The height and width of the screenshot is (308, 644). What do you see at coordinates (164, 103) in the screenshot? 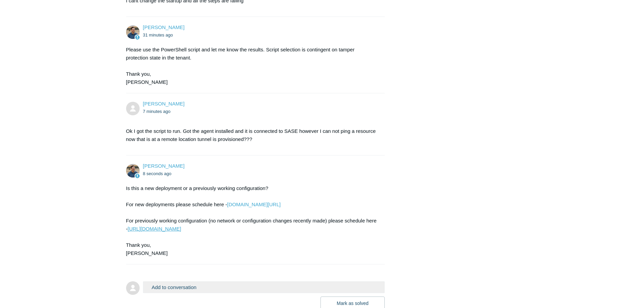
I see `span: Chris Rechenmacher` at bounding box center [164, 103].